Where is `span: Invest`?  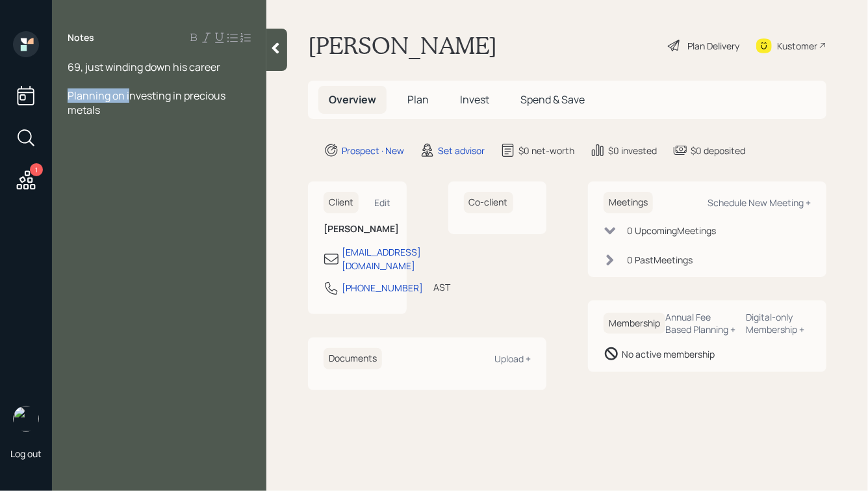
span: Invest is located at coordinates (474, 99).